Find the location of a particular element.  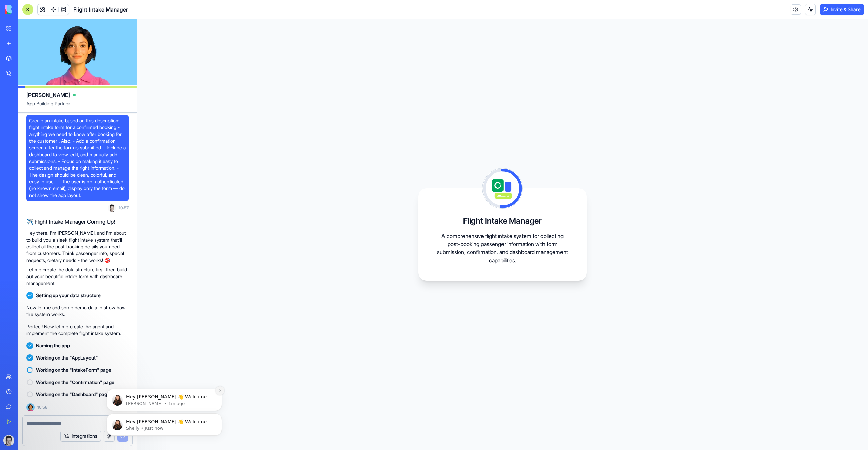

div: 2 notifications is located at coordinates (67, 48).